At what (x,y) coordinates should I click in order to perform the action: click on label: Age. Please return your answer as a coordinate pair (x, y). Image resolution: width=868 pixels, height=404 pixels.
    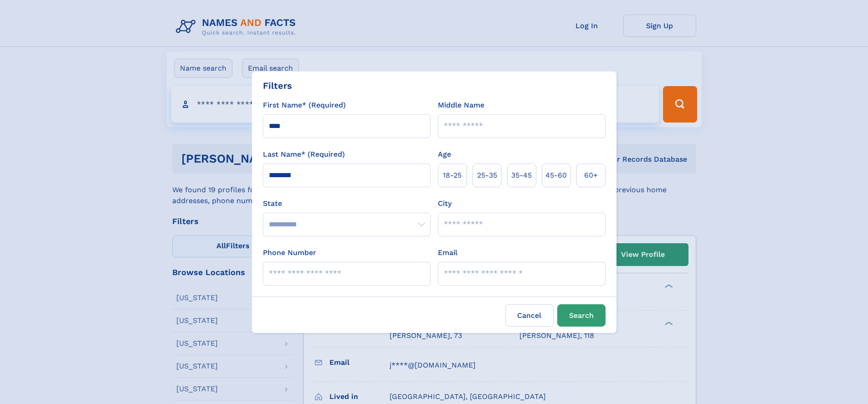
    Looking at the image, I should click on (445, 154).